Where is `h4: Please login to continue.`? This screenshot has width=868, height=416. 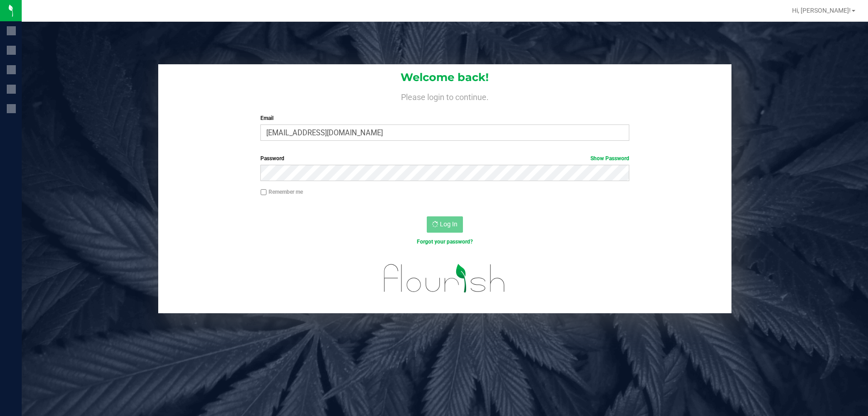 h4: Please login to continue. is located at coordinates (445, 96).